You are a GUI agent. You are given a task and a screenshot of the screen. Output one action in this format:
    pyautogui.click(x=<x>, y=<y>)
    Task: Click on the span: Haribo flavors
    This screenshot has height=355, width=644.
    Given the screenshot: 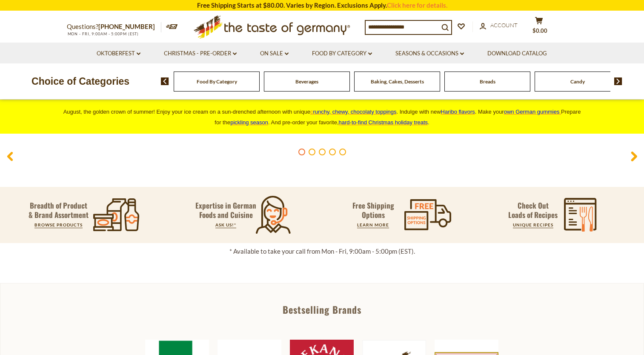 What is the action you would take?
    pyautogui.click(x=458, y=111)
    